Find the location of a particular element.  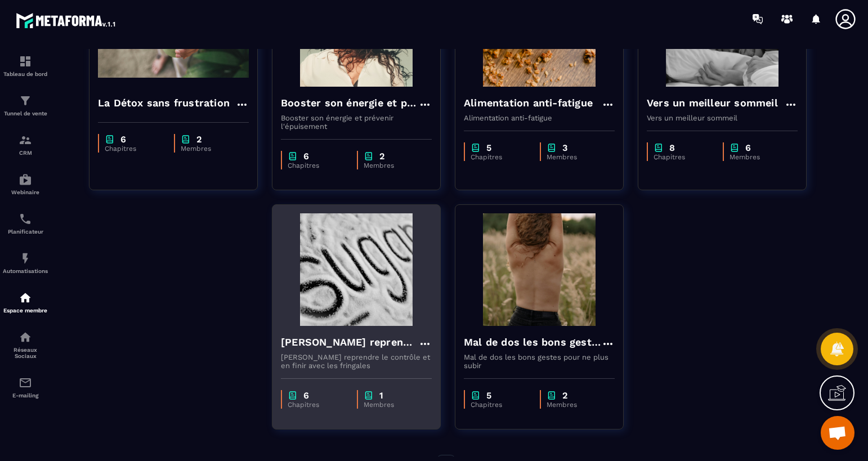

a: formation-backgroundMal de dos les bons gestes pour ne plus subirMal de dos les bons gestes pour ... is located at coordinates (546, 324).